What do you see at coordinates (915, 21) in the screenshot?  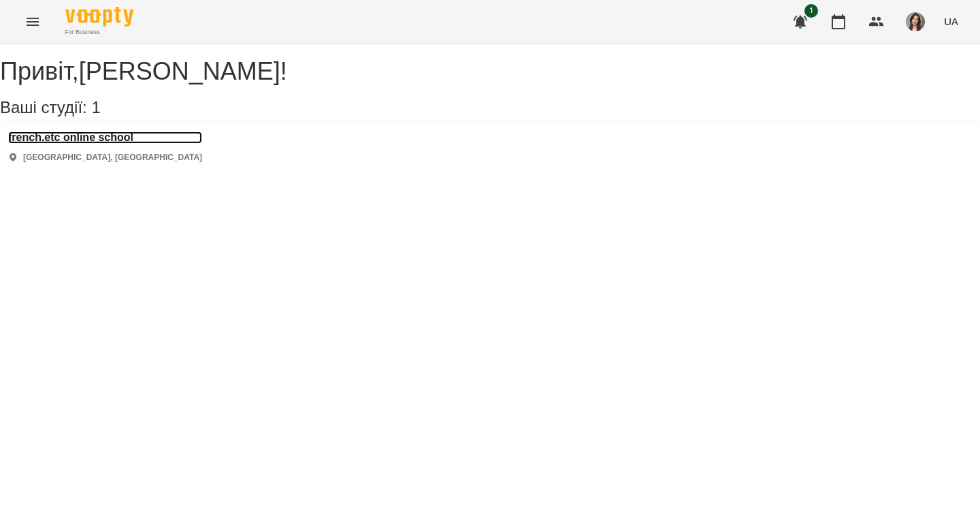 I see `img: b4b2e5f79f680e558d085f26e0f4a95b.jpg` at bounding box center [915, 21].